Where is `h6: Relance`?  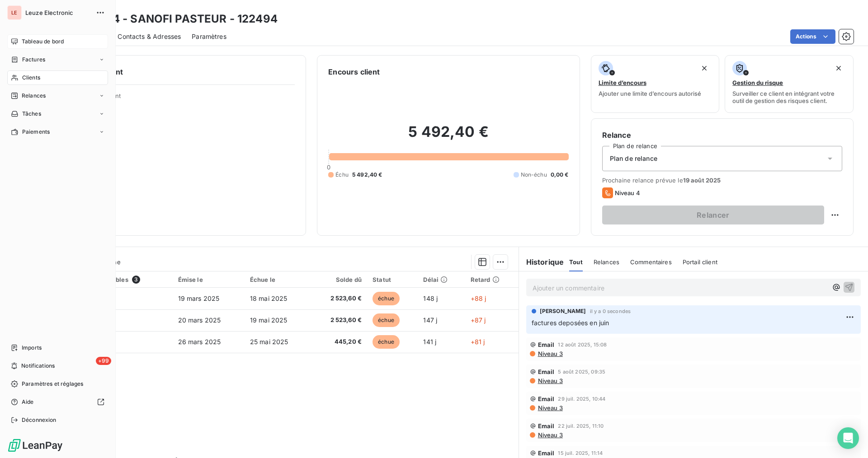 h6: Relance is located at coordinates (722, 135).